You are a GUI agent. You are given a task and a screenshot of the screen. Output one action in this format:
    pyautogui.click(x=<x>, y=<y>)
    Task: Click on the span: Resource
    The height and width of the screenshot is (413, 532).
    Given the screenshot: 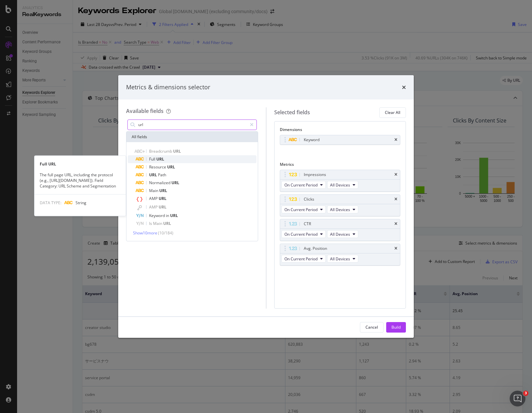 What is the action you would take?
    pyautogui.click(x=158, y=167)
    